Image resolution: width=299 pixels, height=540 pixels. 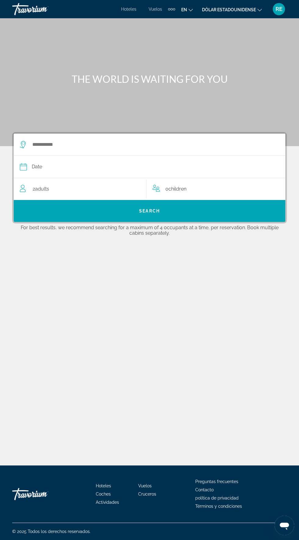 I want to click on font: Contacto, so click(x=204, y=490).